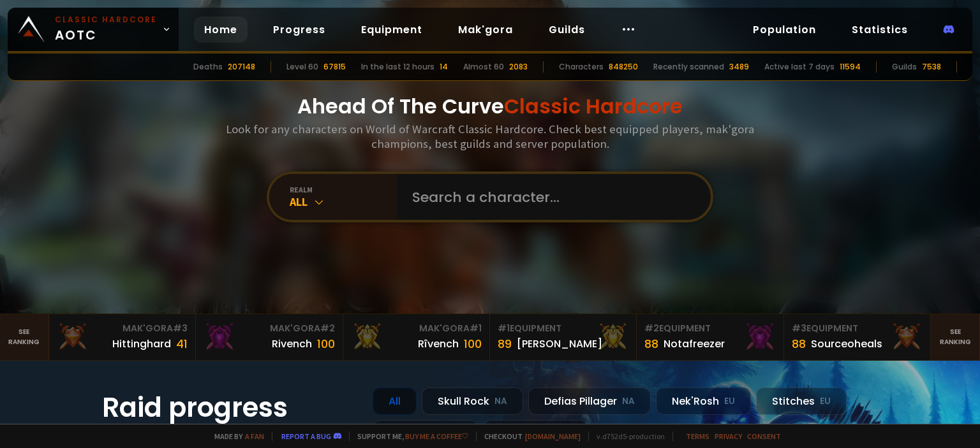 The width and height of the screenshot is (980, 448). What do you see at coordinates (857, 337) in the screenshot?
I see `a: #3Equipment88Sourceoheals` at bounding box center [857, 337].